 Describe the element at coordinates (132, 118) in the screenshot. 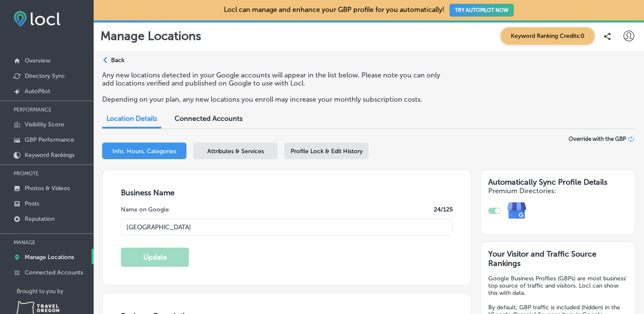

I see `span: Location Details` at that location.